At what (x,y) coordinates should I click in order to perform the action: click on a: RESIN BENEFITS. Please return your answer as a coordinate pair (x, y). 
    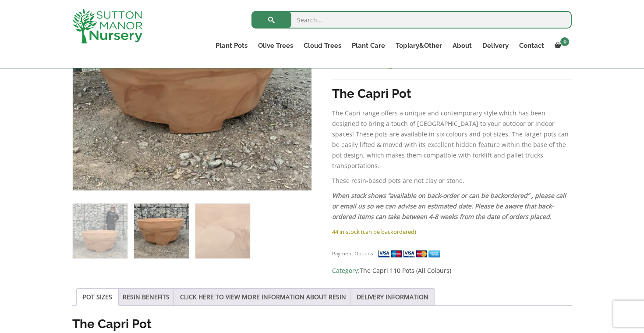
    Looking at the image, I should click on (146, 297).